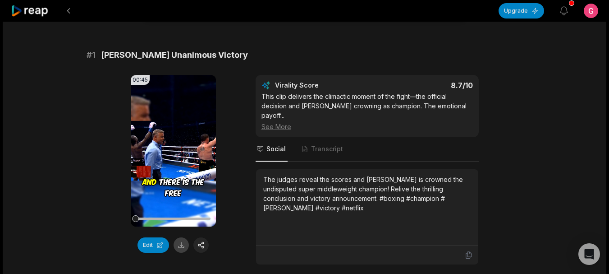 The width and height of the screenshot is (609, 274). What do you see at coordinates (425, 85) in the screenshot?
I see `div: 8.7 /10` at bounding box center [425, 85].